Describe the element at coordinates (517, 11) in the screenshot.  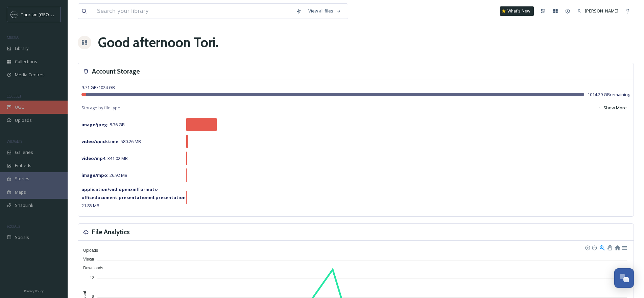
I see `div: What's New` at that location.